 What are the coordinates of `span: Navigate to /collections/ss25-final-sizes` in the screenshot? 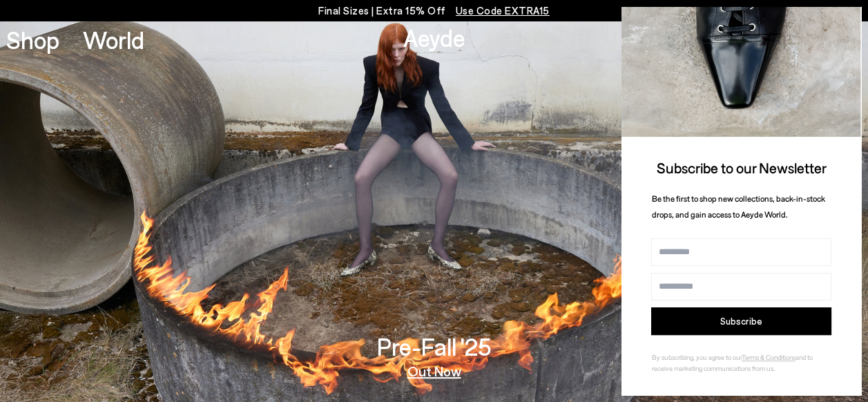 It's located at (503, 10).